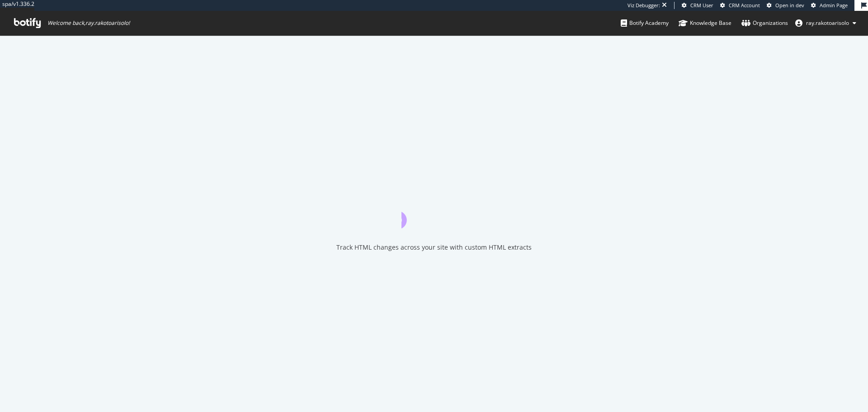 The height and width of the screenshot is (412, 868). Describe the element at coordinates (744, 5) in the screenshot. I see `span: CRM Account` at that location.